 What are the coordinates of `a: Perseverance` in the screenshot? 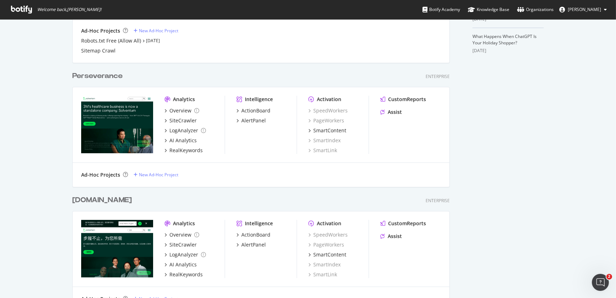 It's located at (99, 76).